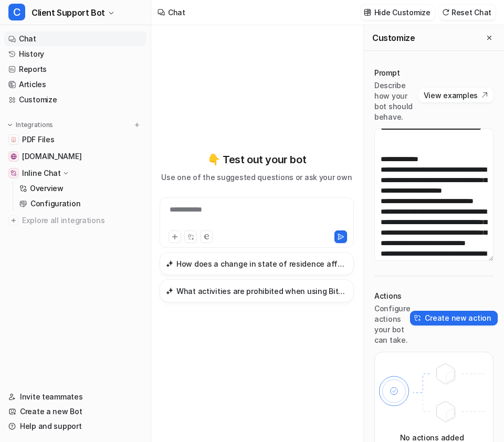 The width and height of the screenshot is (504, 442). I want to click on span: Client Support Bot, so click(68, 13).